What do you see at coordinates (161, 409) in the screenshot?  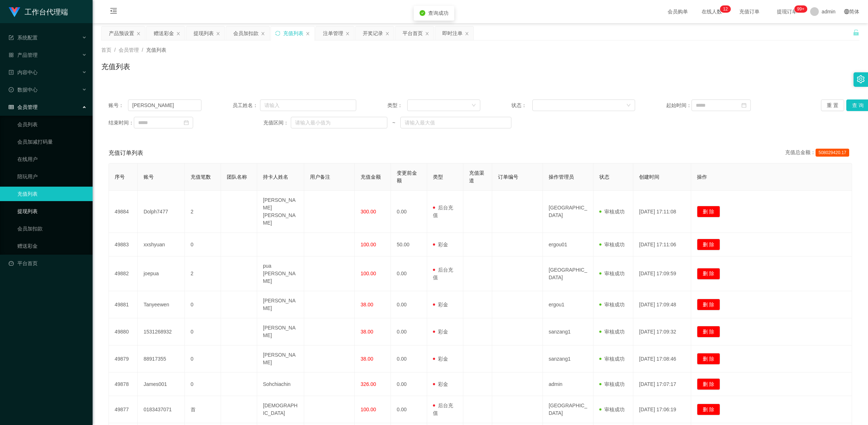 I see `td: 0183437071` at bounding box center [161, 409].